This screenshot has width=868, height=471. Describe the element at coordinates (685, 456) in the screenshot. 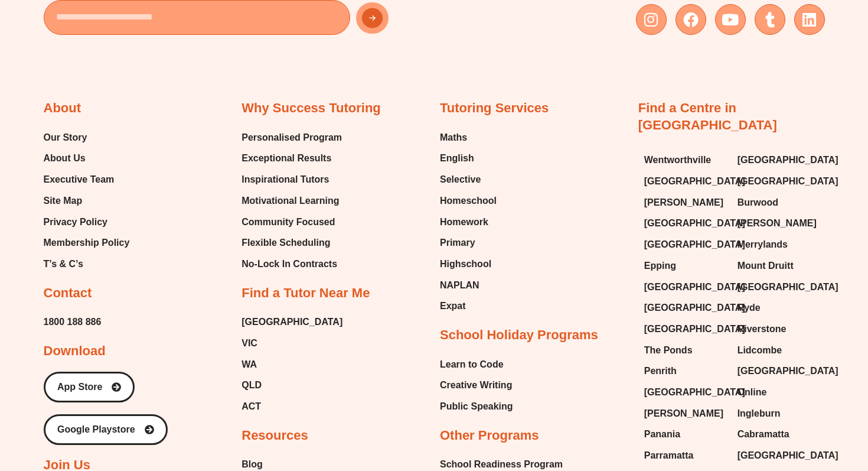

I see `a: Parramatta` at that location.